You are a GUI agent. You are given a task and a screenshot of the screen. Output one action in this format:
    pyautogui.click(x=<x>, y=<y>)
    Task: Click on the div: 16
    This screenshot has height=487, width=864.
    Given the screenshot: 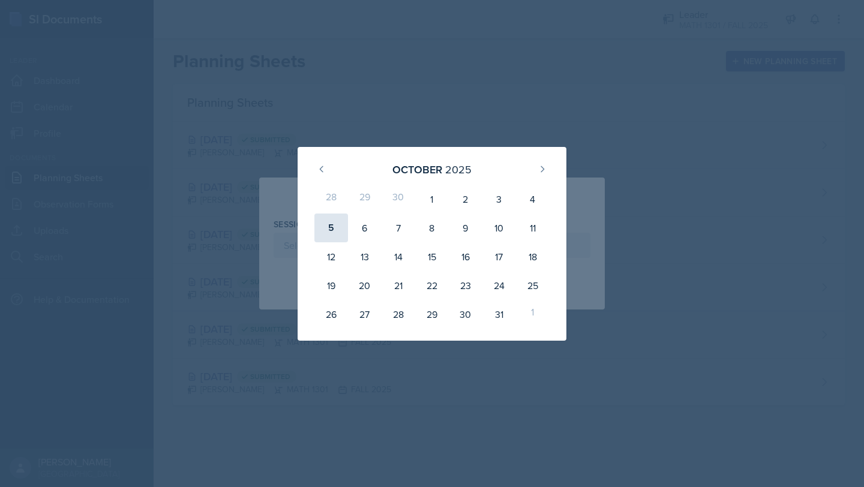 What is the action you would take?
    pyautogui.click(x=466, y=257)
    